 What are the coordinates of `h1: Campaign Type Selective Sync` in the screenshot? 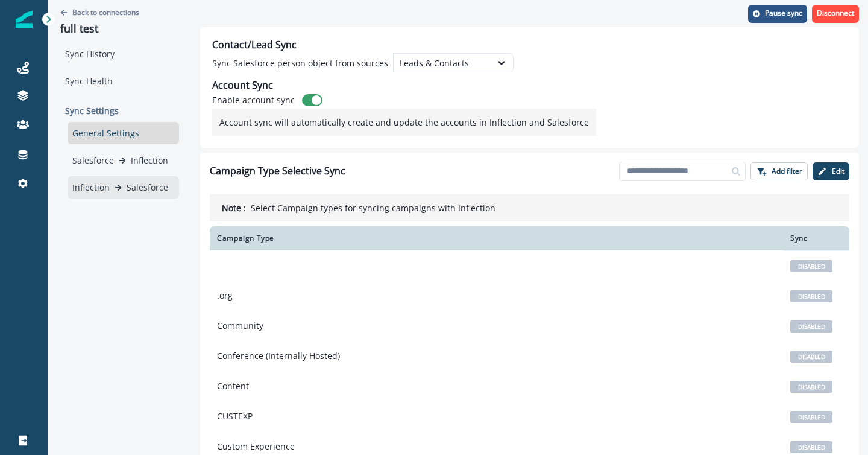 It's located at (277, 171).